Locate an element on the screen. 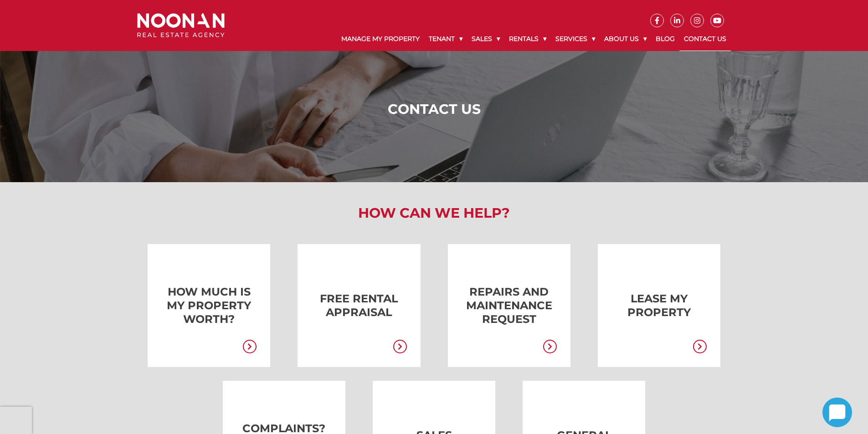  h1: Contact Us is located at coordinates (434, 109).